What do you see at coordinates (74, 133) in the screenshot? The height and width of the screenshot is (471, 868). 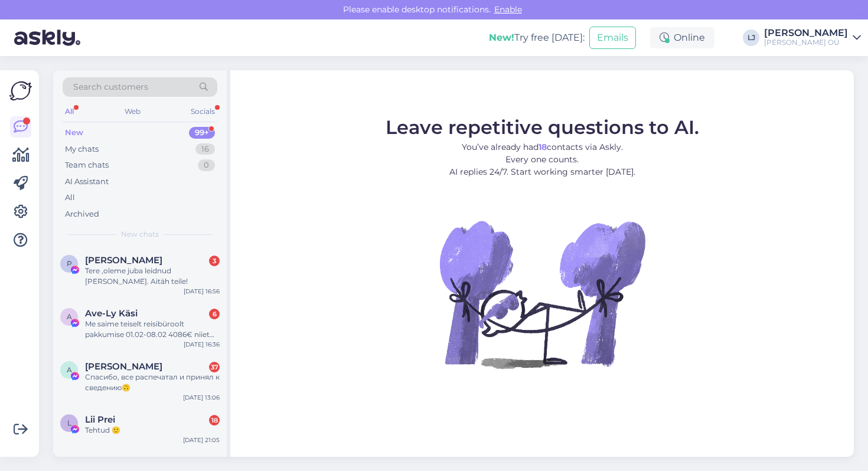 I see `div: New` at bounding box center [74, 133].